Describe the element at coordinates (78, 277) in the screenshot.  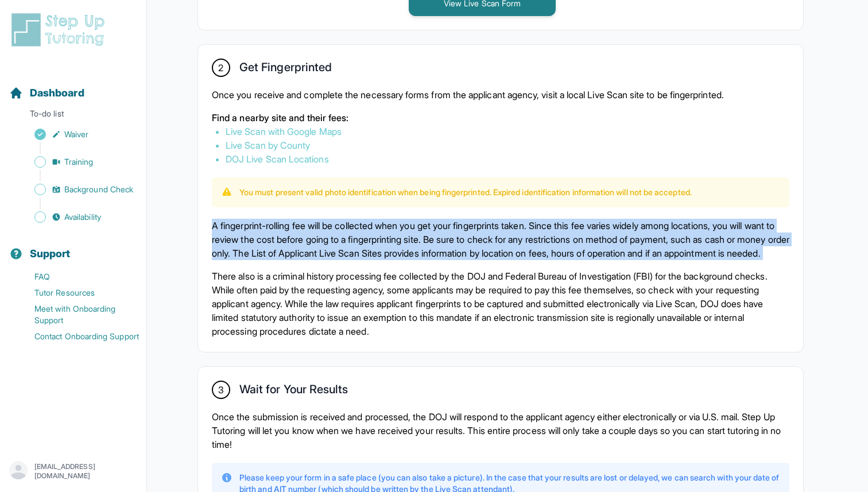
I see `a: FAQ` at that location.